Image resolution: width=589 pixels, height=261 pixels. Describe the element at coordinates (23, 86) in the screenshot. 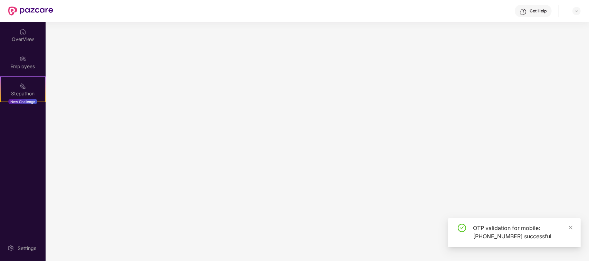

I see `img: svg+xml;base64,PHN2ZyB4bWxucz0iaHR0cDovL3d3dy53My5vcmcvMjAwMC9zdmciIHdpZHRoPSIyMSIgaGVpZ2h0PSIyMC...` at that location.